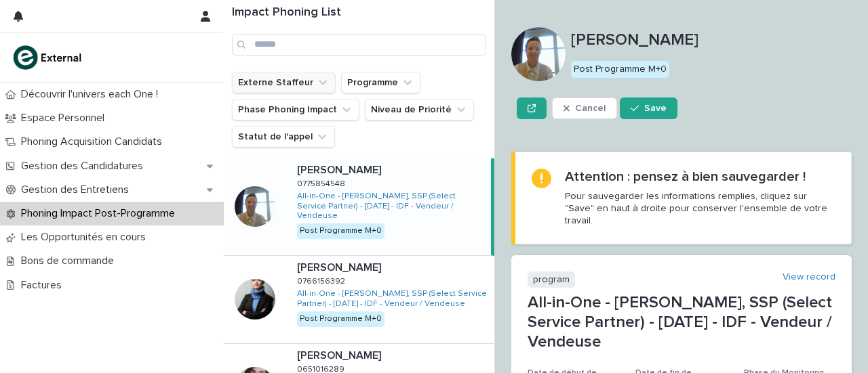 Image resolution: width=868 pixels, height=373 pixels. What do you see at coordinates (86, 237) in the screenshot?
I see `p: Les Opportunités en cours` at bounding box center [86, 237].